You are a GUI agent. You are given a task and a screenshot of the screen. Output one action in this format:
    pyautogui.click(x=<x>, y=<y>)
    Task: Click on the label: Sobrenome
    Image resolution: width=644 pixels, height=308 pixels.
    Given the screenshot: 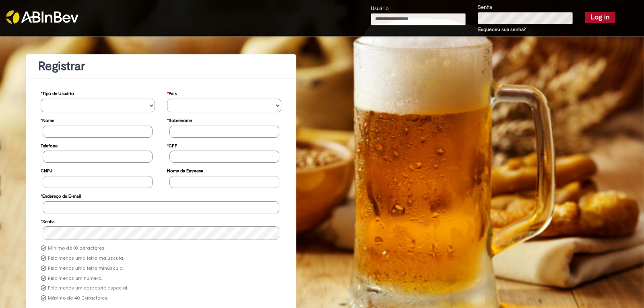 What is the action you would take?
    pyautogui.click(x=180, y=119)
    